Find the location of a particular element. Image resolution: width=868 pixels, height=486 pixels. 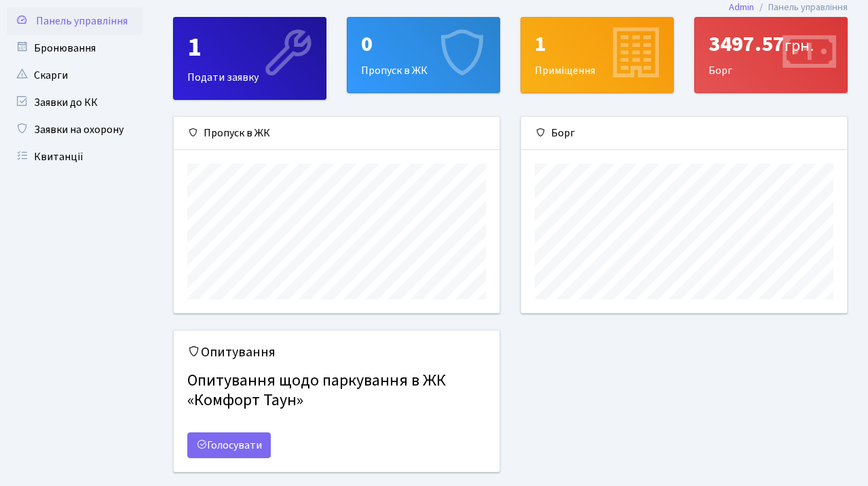

span: Панель управління is located at coordinates (82, 21).